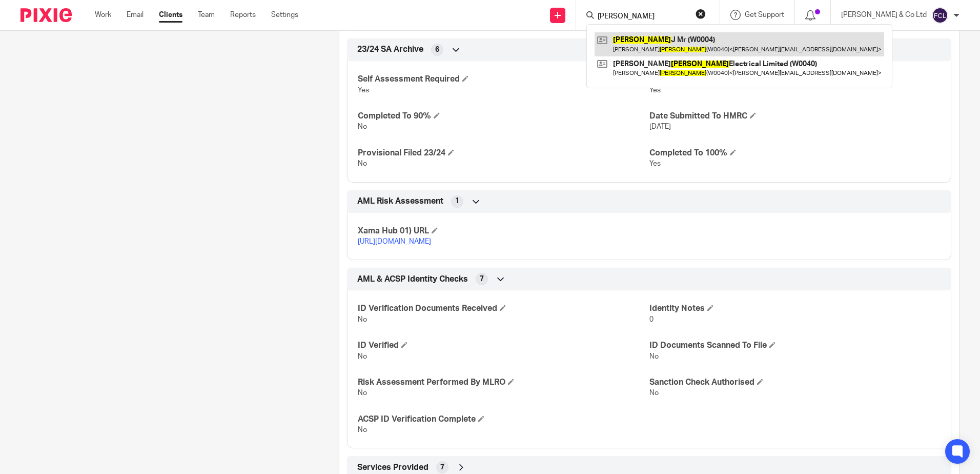 Image resolution: width=980 pixels, height=474 pixels. What do you see at coordinates (503, 382) in the screenshot?
I see `h4: Risk Assessment Performed By MLRO` at bounding box center [503, 382].